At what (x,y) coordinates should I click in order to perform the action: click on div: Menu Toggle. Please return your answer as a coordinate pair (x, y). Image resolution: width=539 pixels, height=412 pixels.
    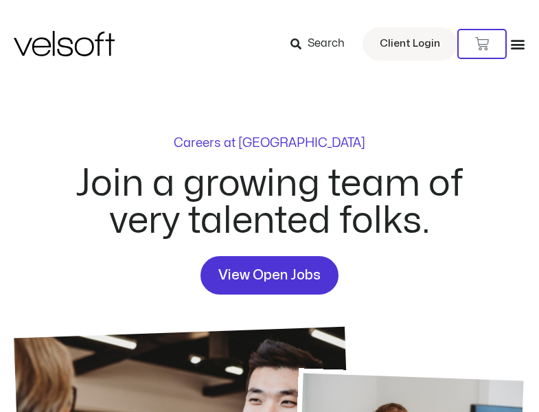
    Looking at the image, I should click on (517, 44).